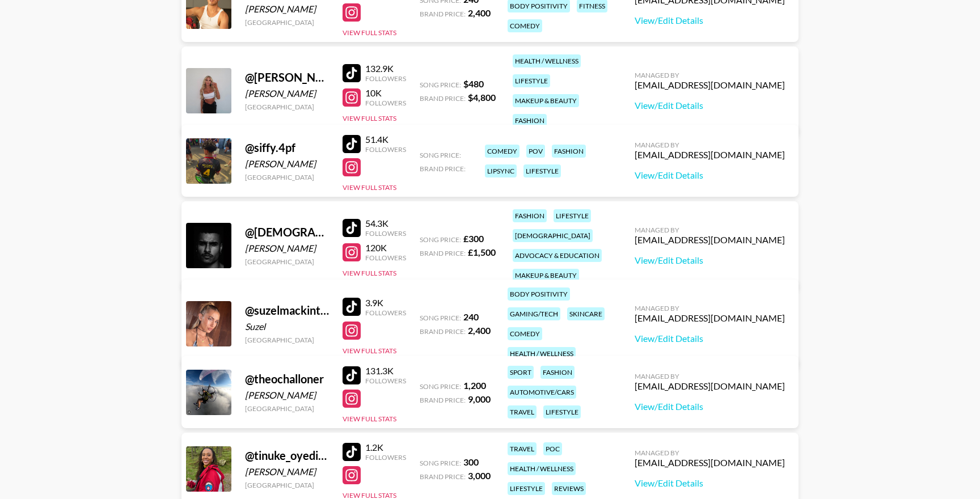 The image size is (980, 499). What do you see at coordinates (385, 371) in the screenshot?
I see `div: 131.3K` at bounding box center [385, 371].